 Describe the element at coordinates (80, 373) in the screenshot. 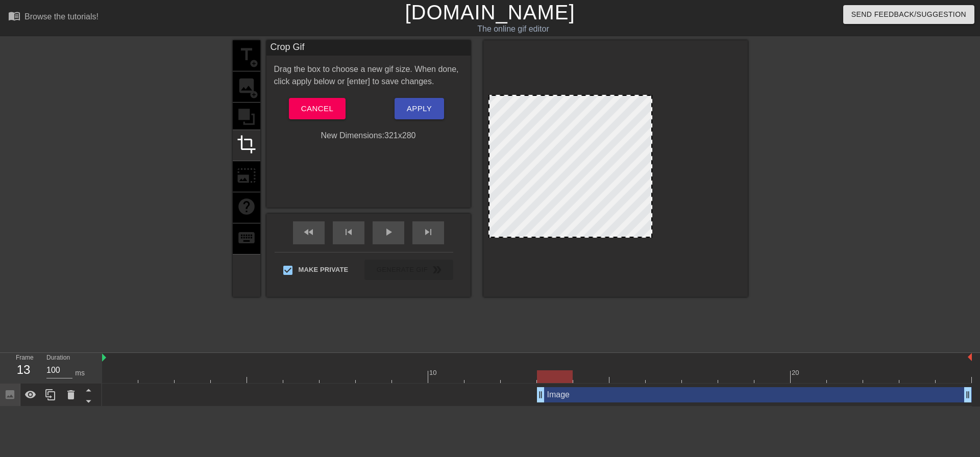

I see `div: ms` at that location.